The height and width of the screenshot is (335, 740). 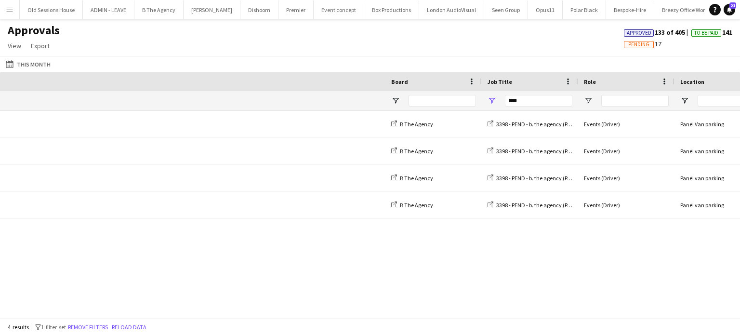 What do you see at coordinates (296, 10) in the screenshot?
I see `button: Premier` at bounding box center [296, 10].